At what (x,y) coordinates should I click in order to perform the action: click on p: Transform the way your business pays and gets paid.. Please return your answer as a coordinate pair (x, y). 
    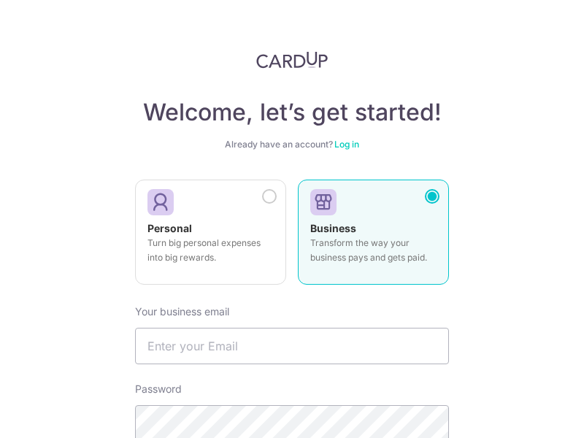
    Looking at the image, I should click on (373, 251).